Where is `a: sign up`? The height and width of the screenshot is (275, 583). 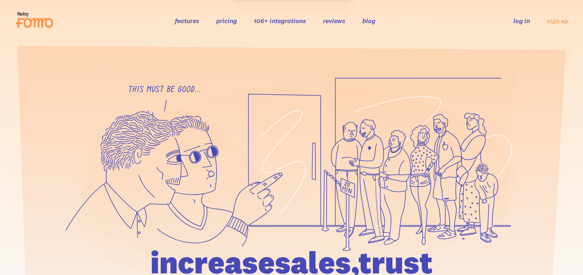
a: sign up is located at coordinates (558, 21).